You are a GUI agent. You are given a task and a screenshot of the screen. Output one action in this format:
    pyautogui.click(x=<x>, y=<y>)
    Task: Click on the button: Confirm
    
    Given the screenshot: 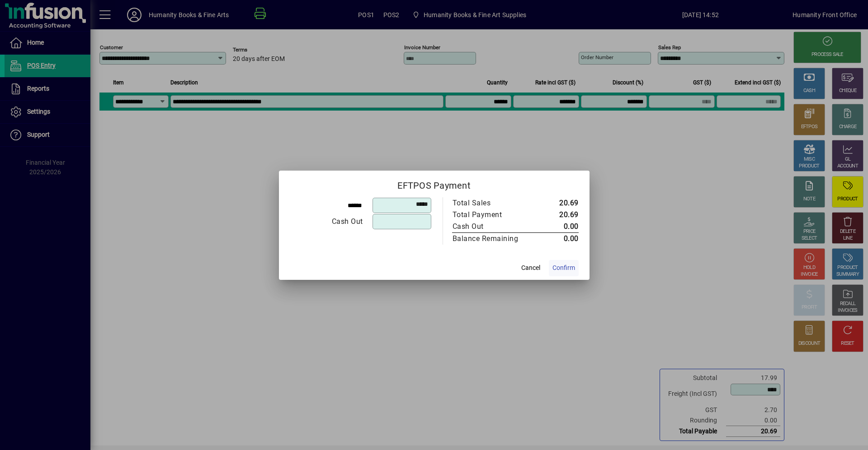 What is the action you would take?
    pyautogui.click(x=564, y=269)
    